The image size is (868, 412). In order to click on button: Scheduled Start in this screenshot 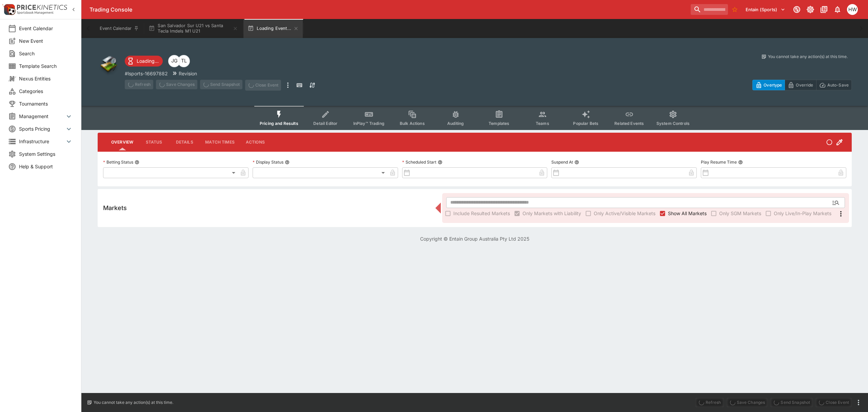, I will do `click(440, 162)`.